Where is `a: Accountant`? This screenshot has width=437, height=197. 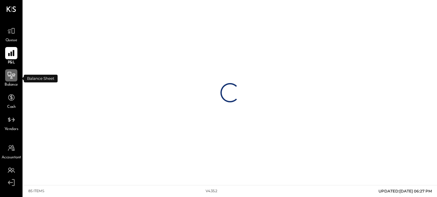 a: Accountant is located at coordinates (11, 151).